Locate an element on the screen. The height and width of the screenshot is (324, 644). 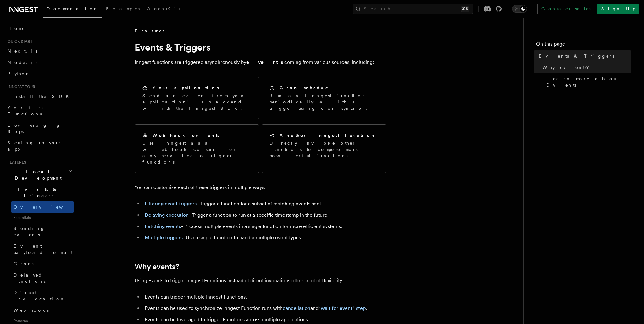
li: - Process multiple events in a single function for more efficient systems. is located at coordinates (264, 226).